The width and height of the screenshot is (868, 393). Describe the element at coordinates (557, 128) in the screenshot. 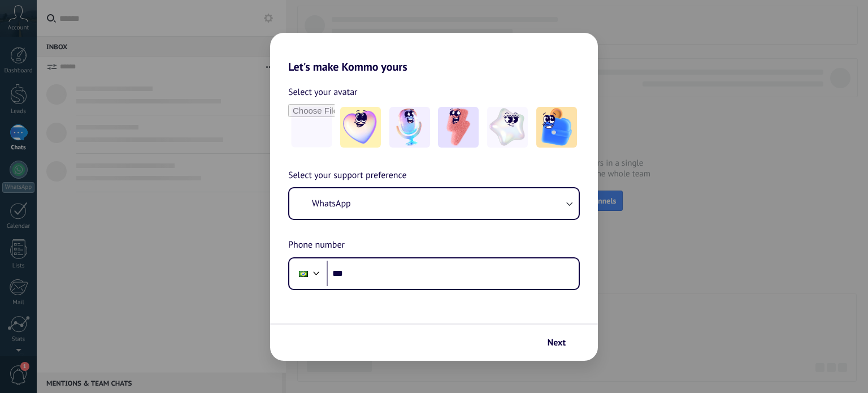

I see `img: -5.jpeg` at that location.